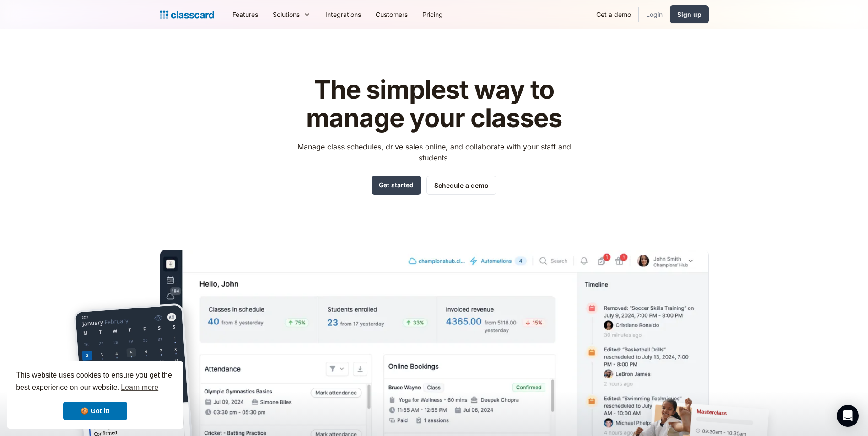 This screenshot has height=436, width=868. Describe the element at coordinates (343, 14) in the screenshot. I see `a: Integrations` at that location.